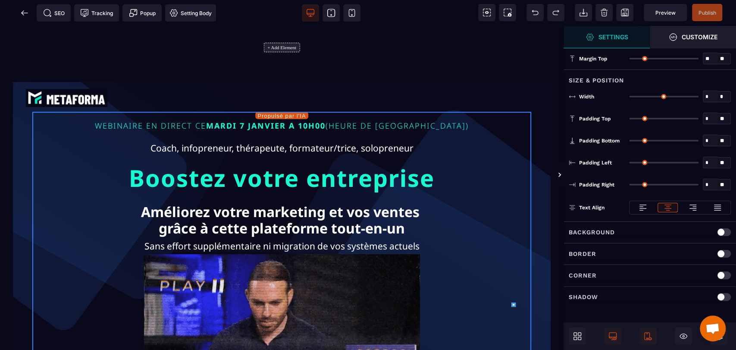 This screenshot has height=350, width=736. I want to click on span: Back, so click(25, 13).